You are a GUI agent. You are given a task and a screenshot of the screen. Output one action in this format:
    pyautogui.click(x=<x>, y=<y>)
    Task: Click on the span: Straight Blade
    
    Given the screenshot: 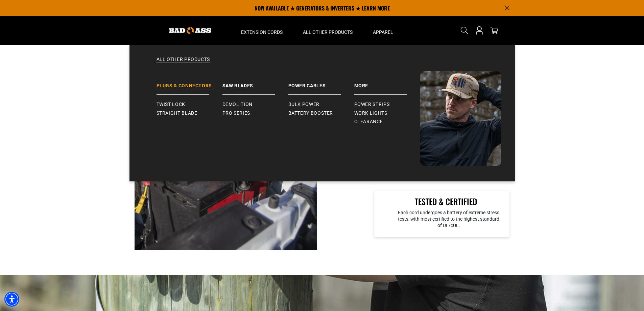 What is the action you would take?
    pyautogui.click(x=177, y=113)
    